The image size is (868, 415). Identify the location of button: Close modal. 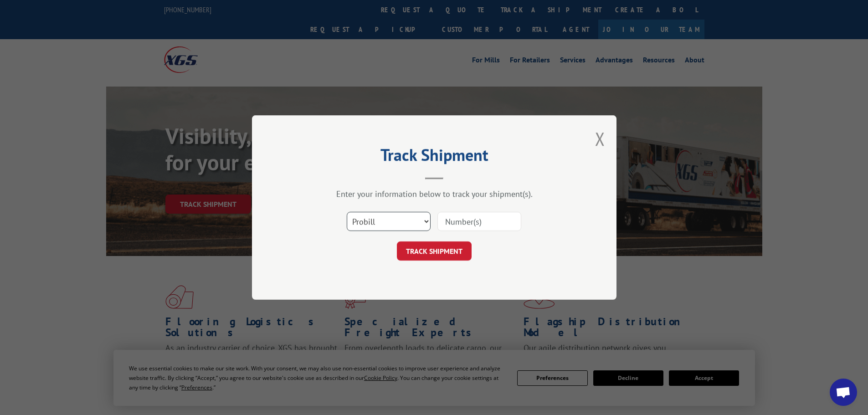
(600, 138).